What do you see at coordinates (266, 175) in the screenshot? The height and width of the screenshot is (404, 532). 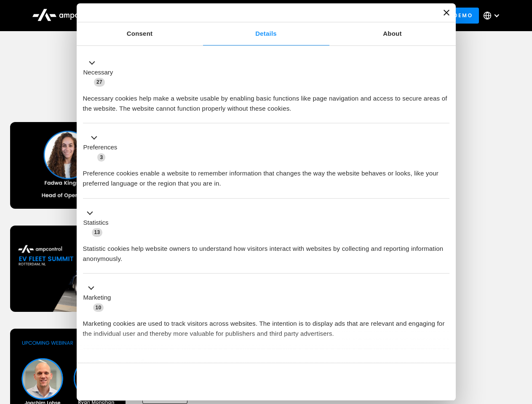 I see `div: Preference cookies enable a website to remember information that changes the way the website beha...` at bounding box center [266, 175].